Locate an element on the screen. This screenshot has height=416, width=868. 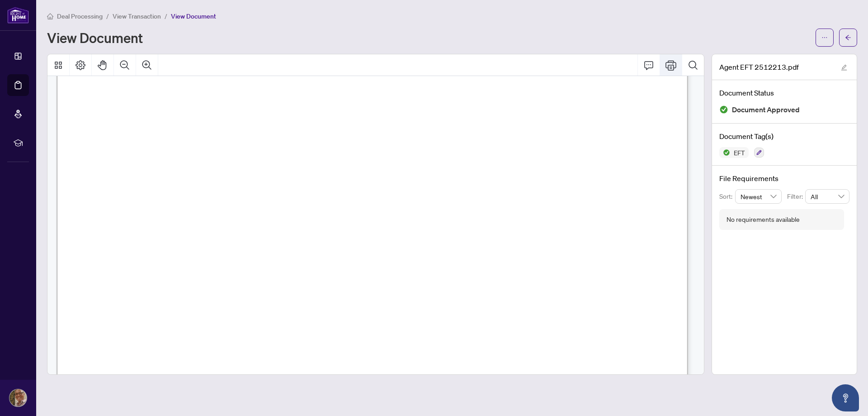
img: Status Icon is located at coordinates (725, 152).